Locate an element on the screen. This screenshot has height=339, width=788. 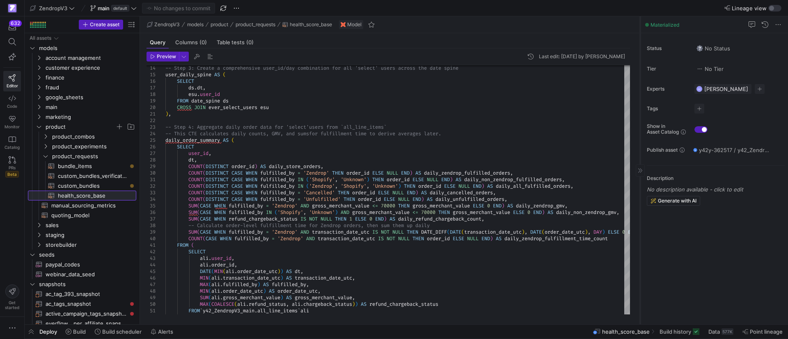
span: customer experience is located at coordinates (90, 68).